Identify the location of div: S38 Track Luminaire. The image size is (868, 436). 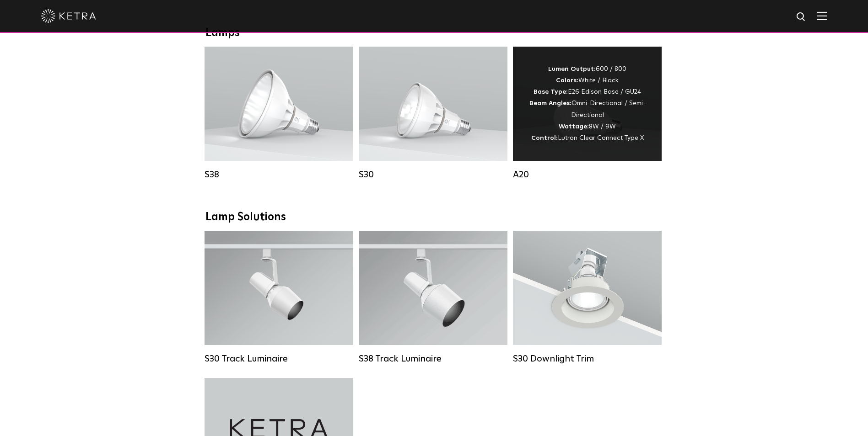
(433, 359).